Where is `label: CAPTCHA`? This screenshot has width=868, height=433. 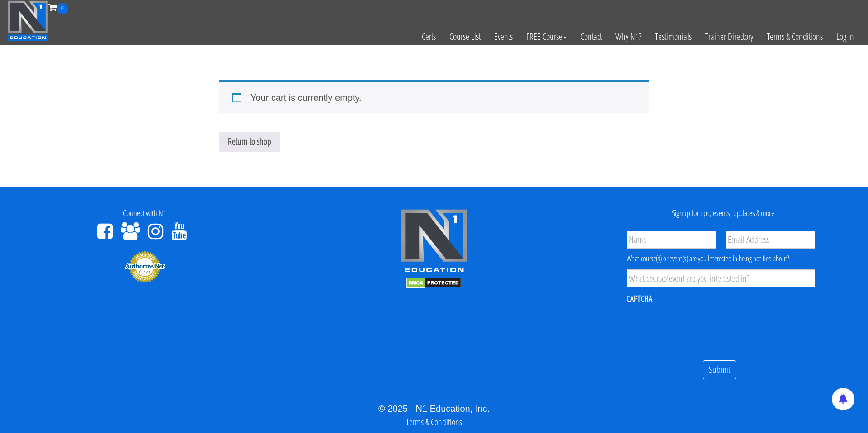
label: CAPTCHA is located at coordinates (639, 299).